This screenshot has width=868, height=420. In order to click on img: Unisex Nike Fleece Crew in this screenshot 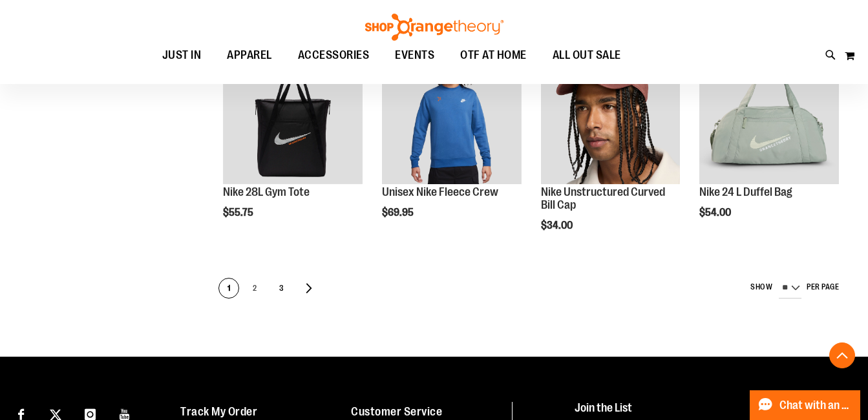, I will do `click(452, 115)`.